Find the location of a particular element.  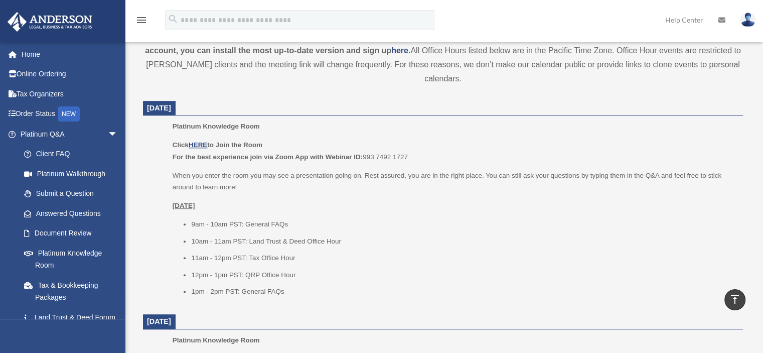

span: arrow_drop_down is located at coordinates (118, 134).